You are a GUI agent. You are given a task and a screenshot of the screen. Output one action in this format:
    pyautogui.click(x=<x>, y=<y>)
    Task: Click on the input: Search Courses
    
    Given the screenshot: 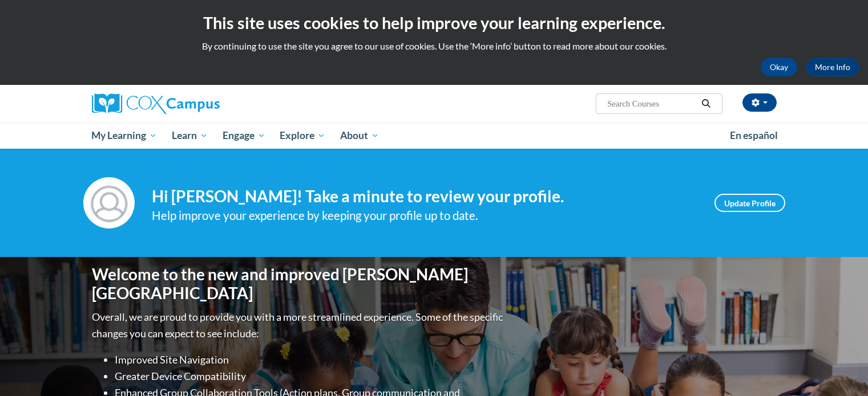 What is the action you would take?
    pyautogui.click(x=652, y=104)
    